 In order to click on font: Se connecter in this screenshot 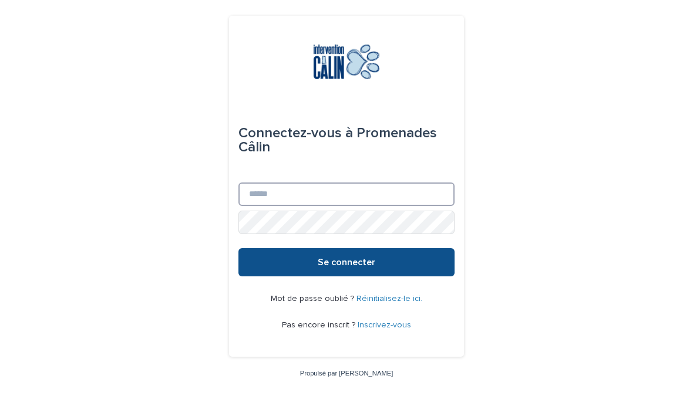, I will do `click(346, 262)`.